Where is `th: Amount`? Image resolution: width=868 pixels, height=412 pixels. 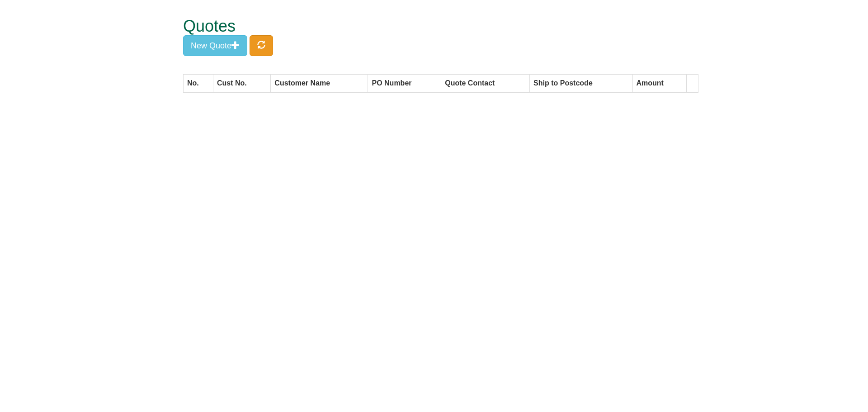
th: Amount is located at coordinates (660, 83).